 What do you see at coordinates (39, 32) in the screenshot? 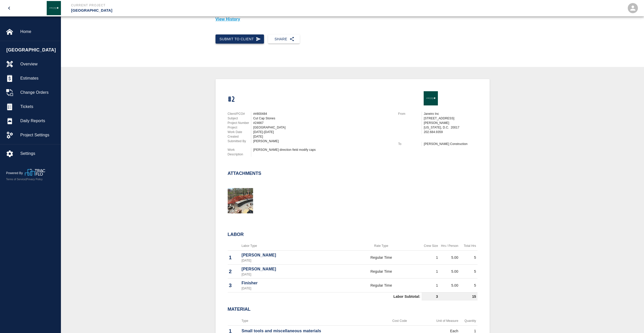
I see `span: Home` at bounding box center [39, 32].